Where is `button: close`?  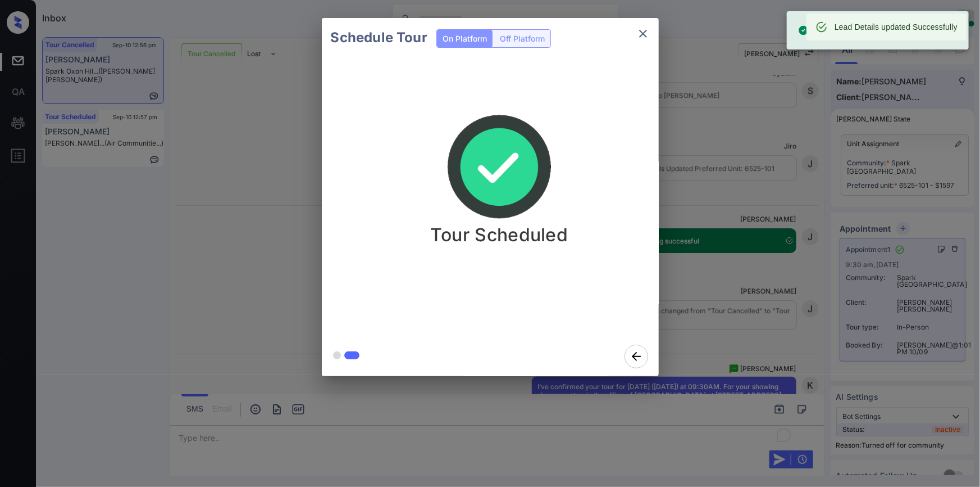
button: close is located at coordinates (643, 34).